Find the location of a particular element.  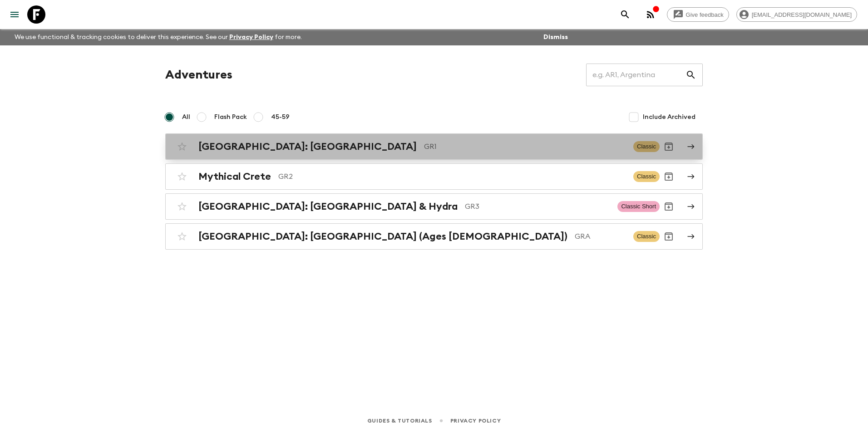

span: Give feedback is located at coordinates (704, 15).